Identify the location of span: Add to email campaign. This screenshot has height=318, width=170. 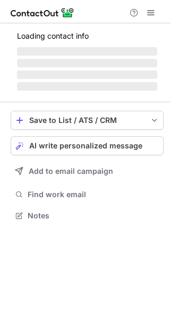
(70, 171).